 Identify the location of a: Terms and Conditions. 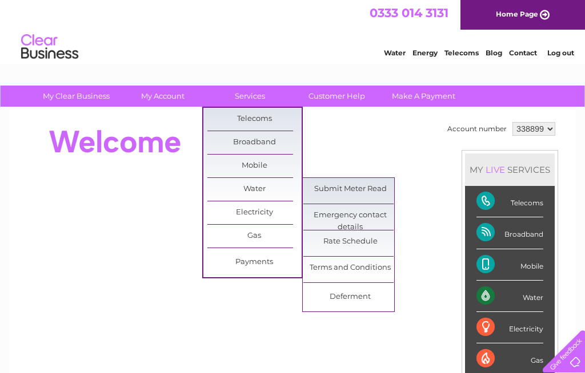
(350, 268).